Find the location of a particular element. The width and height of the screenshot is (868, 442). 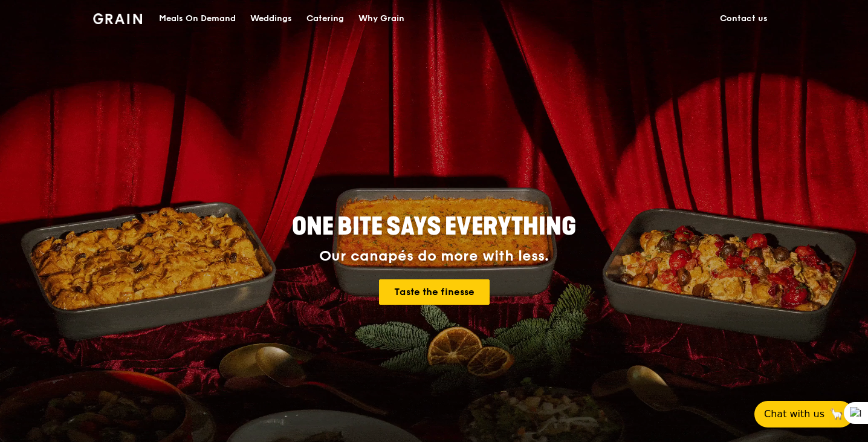

div: Weddings is located at coordinates (271, 18).